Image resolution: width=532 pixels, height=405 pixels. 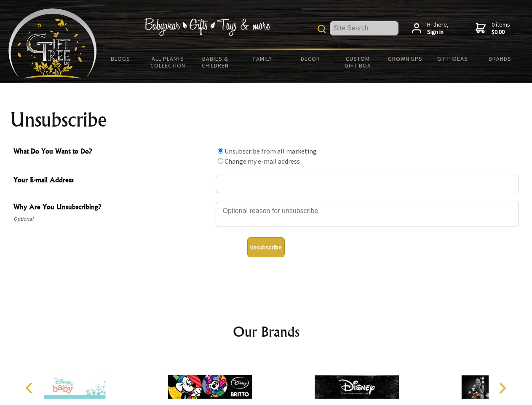 I want to click on input: Your E-mail Address, so click(x=367, y=184).